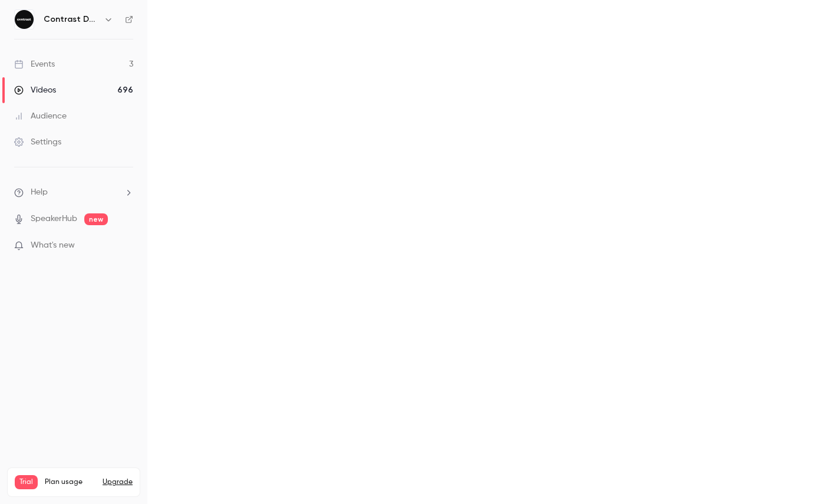  Describe the element at coordinates (40, 116) in the screenshot. I see `div: Audience` at that location.